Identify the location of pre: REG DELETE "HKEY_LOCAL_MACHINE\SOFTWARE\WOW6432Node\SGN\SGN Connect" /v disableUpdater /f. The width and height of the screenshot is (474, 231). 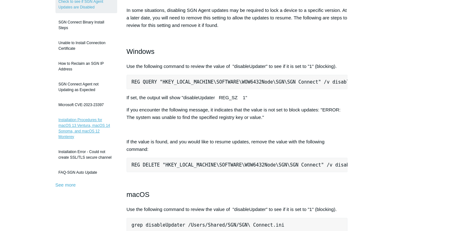
(237, 165).